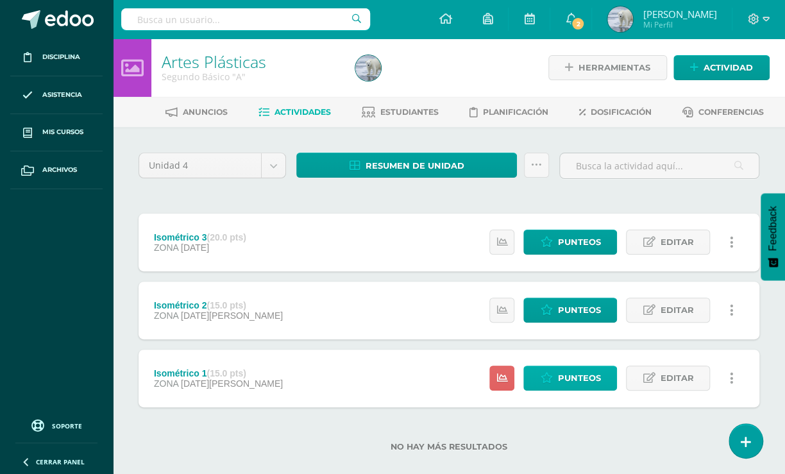 The image size is (785, 474). What do you see at coordinates (614, 67) in the screenshot?
I see `span: Herramientas` at bounding box center [614, 67].